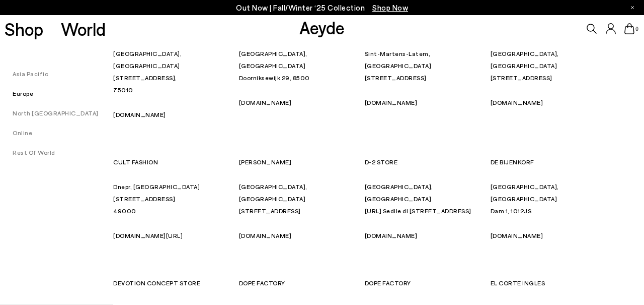  I want to click on a: World, so click(83, 29).